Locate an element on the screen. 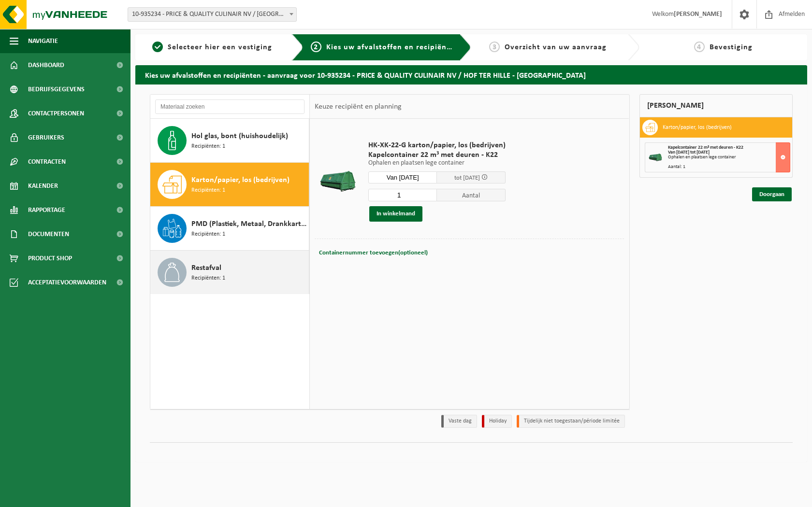  span: 2 is located at coordinates (316, 47).